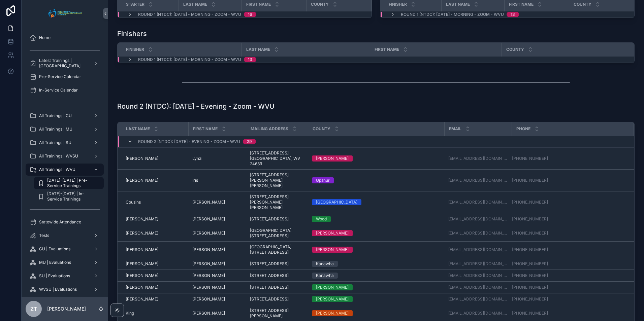  I want to click on div: 16, so click(250, 14).